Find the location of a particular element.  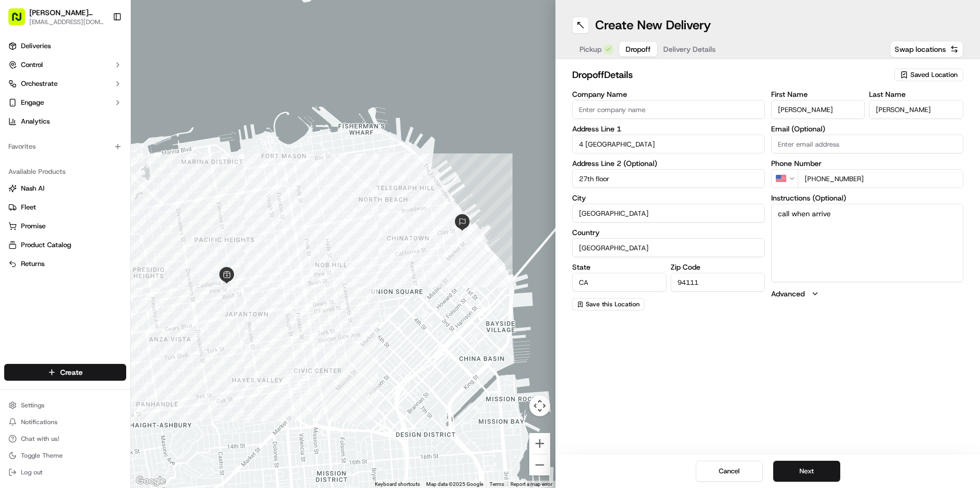

h1: Create New Delivery is located at coordinates (653, 25).